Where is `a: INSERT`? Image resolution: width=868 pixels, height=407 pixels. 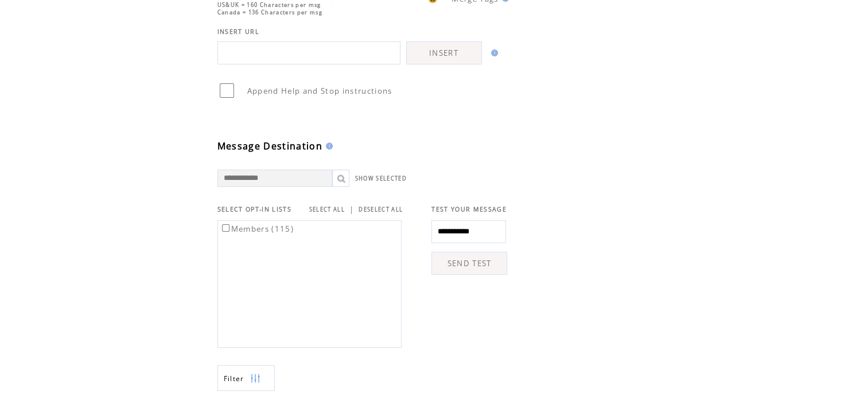 a: INSERT is located at coordinates (444, 53).